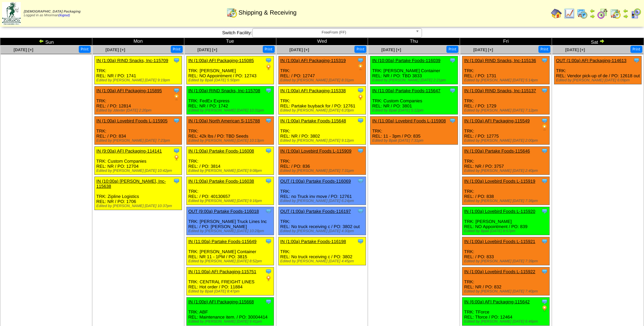  I want to click on a: IN (1:00a) AFI Packaging-115895, so click(129, 90).